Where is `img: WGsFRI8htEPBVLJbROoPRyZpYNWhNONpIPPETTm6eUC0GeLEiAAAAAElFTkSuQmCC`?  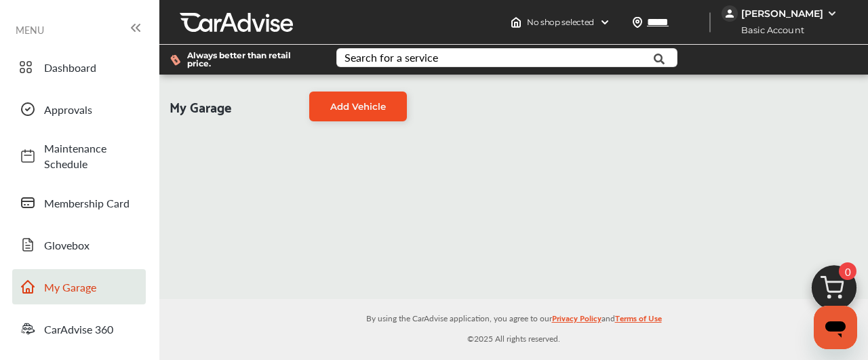 img: WGsFRI8htEPBVLJbROoPRyZpYNWhNONpIPPETTm6eUC0GeLEiAAAAAElFTkSuQmCC is located at coordinates (832, 13).